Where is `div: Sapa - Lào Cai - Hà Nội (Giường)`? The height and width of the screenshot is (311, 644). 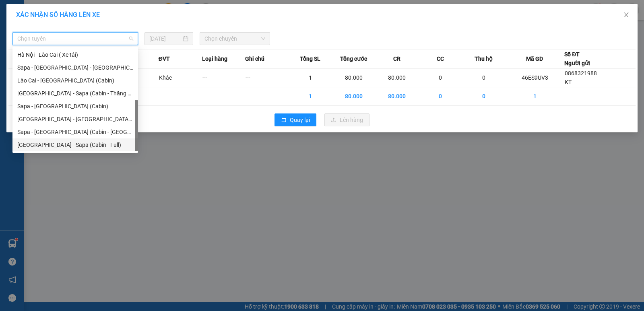 div: Sapa - Lào Cai - Hà Nội (Giường) is located at coordinates (75, 68).